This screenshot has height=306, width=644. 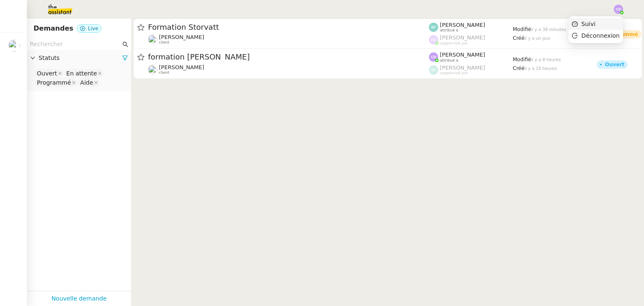 What do you see at coordinates (79, 298) in the screenshot?
I see `a: Nouvelle demande` at bounding box center [79, 298].